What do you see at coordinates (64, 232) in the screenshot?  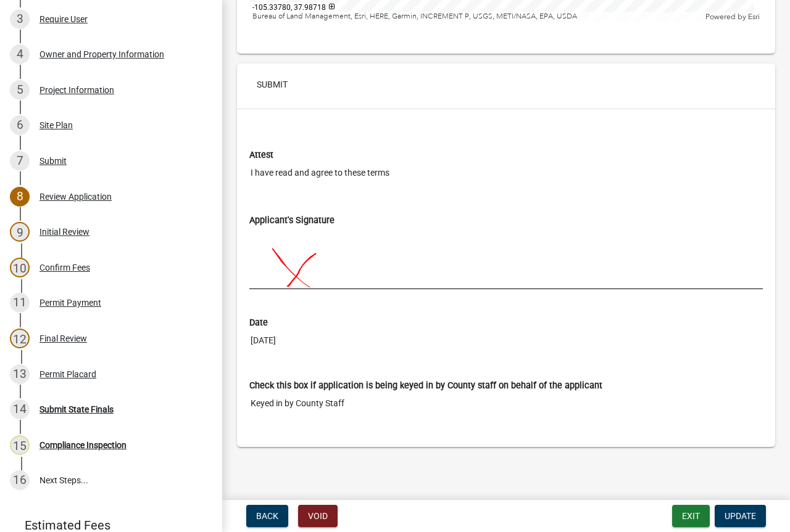 I see `div: Initial Review` at bounding box center [64, 232].